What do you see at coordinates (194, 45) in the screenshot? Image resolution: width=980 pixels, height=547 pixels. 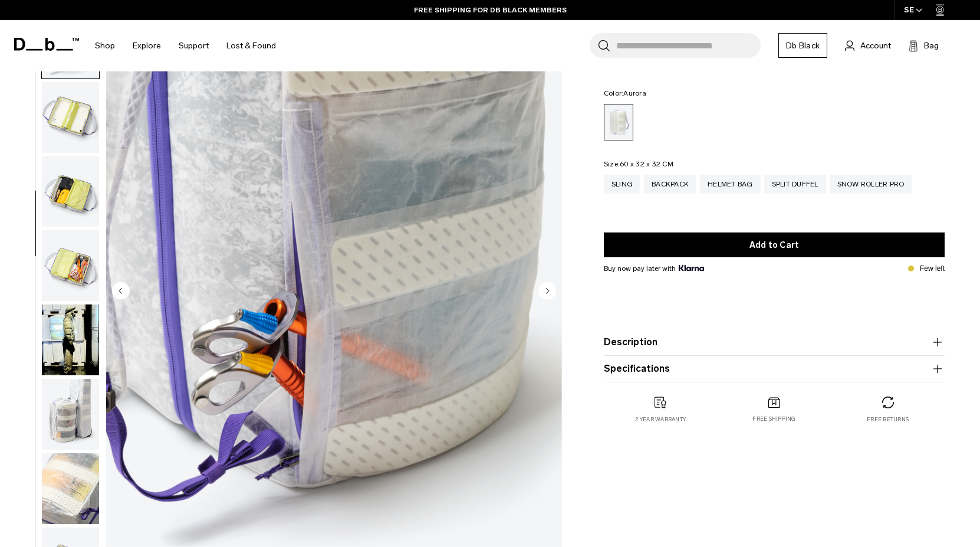 I see `a: Support` at bounding box center [194, 45].